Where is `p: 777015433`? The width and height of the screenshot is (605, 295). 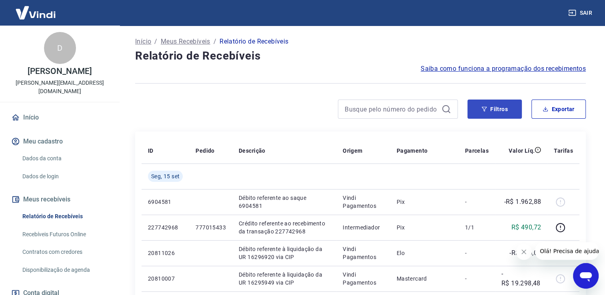
p: 777015433 is located at coordinates (211, 228).